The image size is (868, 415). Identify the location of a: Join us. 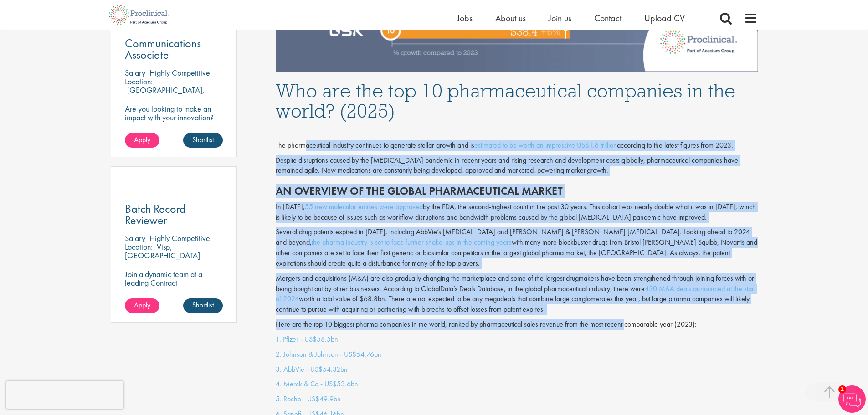
(560, 18).